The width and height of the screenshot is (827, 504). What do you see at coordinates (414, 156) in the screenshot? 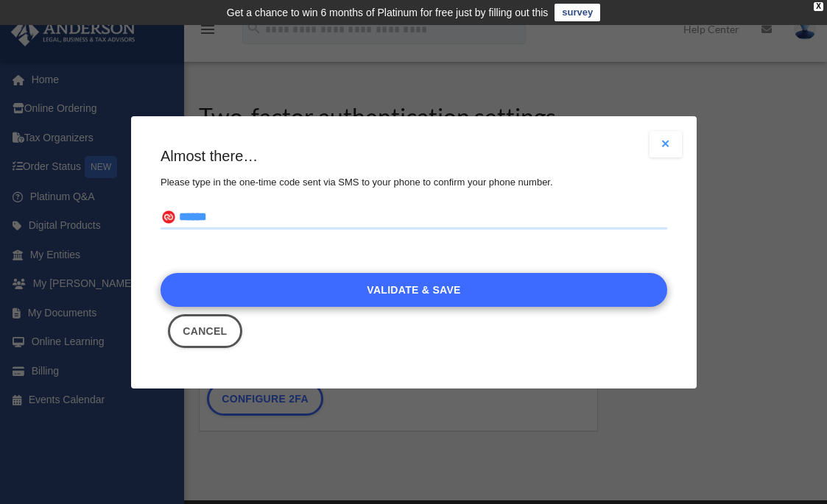
I see `h3: Almost there…` at bounding box center [414, 156].